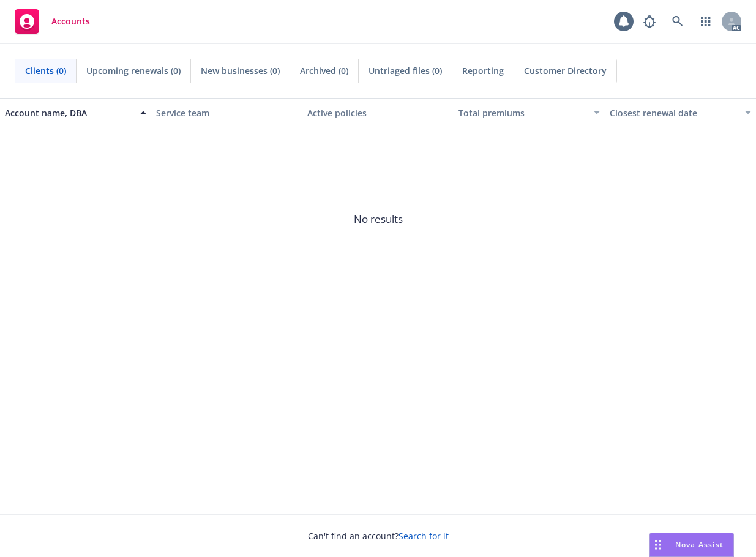 The height and width of the screenshot is (557, 756). Describe the element at coordinates (529, 113) in the screenshot. I see `button: Total premiums` at that location.